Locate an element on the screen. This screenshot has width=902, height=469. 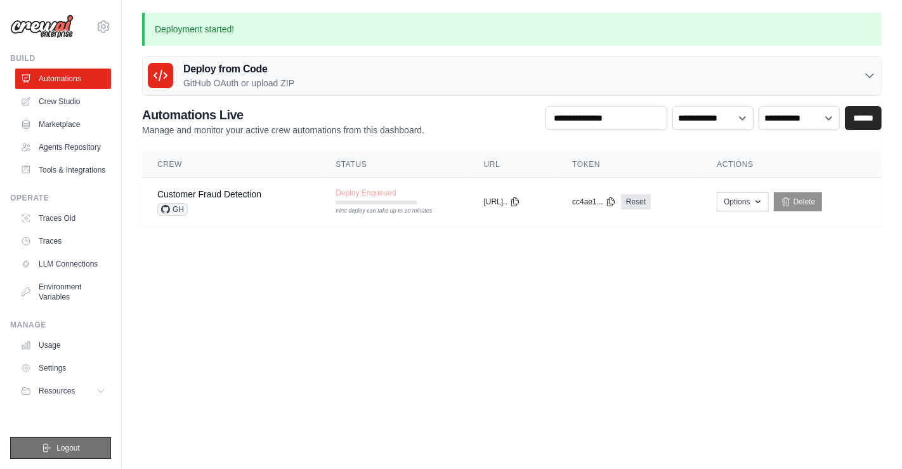
a: Traces is located at coordinates (63, 241).